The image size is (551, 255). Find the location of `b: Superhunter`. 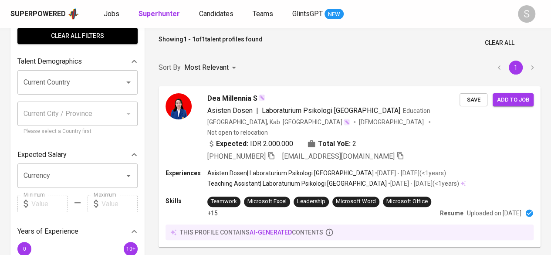

b: Superhunter is located at coordinates (159, 14).